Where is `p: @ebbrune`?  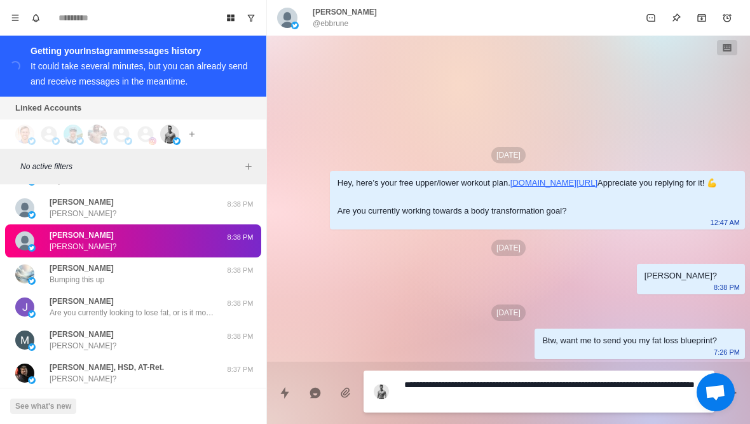
p: @ebbrune is located at coordinates (330, 24).